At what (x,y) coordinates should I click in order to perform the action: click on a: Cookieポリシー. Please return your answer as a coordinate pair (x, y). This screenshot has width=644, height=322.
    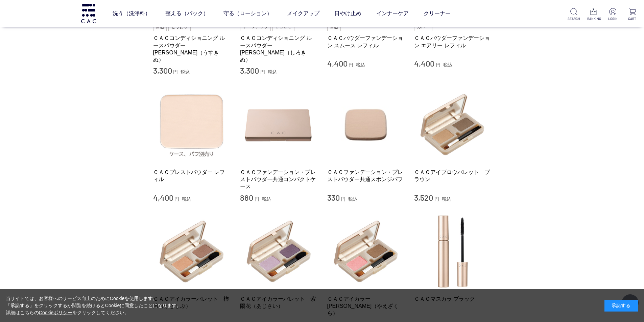
    Looking at the image, I should click on (56, 313).